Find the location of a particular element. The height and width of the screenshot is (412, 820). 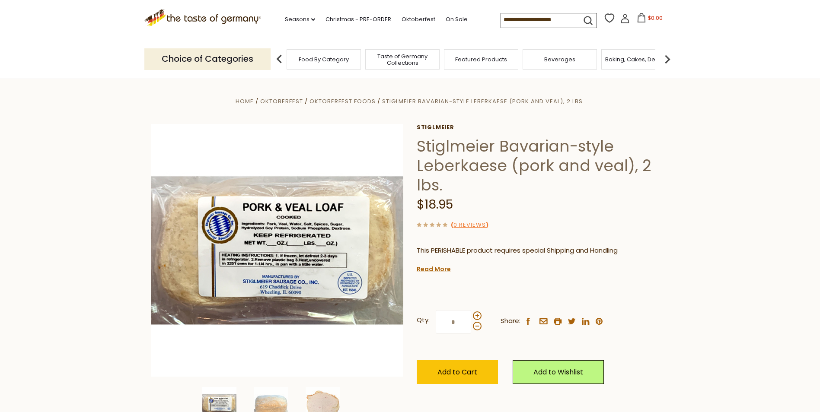

span: Stiglmeier Bavarian-style Leberkaese (pork and veal), 2 lbs. is located at coordinates (483, 101).